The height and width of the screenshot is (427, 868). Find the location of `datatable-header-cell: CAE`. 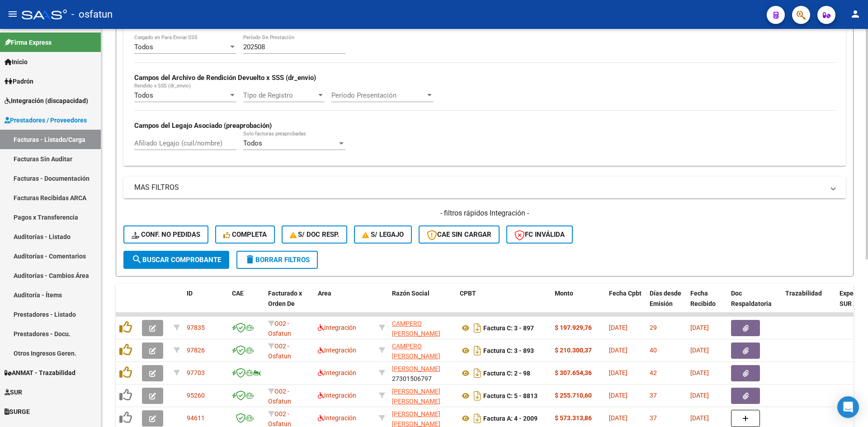

datatable-header-cell: CAE is located at coordinates (247, 303).